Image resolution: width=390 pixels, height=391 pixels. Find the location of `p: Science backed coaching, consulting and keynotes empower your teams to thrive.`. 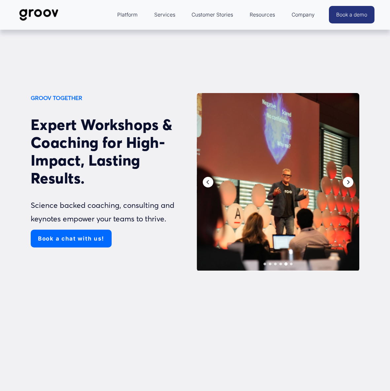

p: Science backed coaching, consulting and keynotes empower your teams to thrive. is located at coordinates (112, 212).